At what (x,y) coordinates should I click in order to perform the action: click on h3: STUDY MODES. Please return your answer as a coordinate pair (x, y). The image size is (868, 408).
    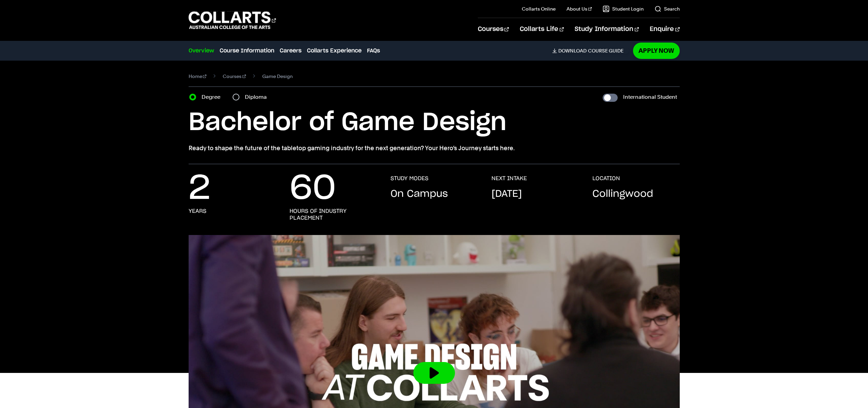
    Looking at the image, I should click on (409, 179).